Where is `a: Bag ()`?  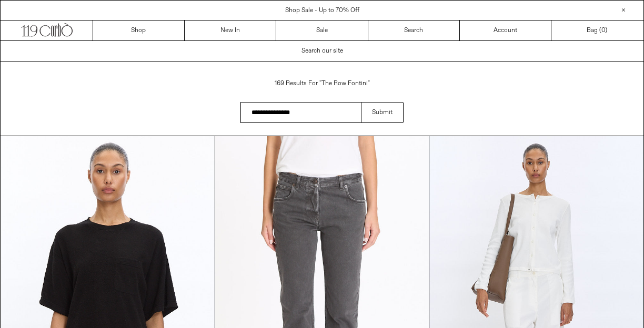 a: Bag () is located at coordinates (597, 30).